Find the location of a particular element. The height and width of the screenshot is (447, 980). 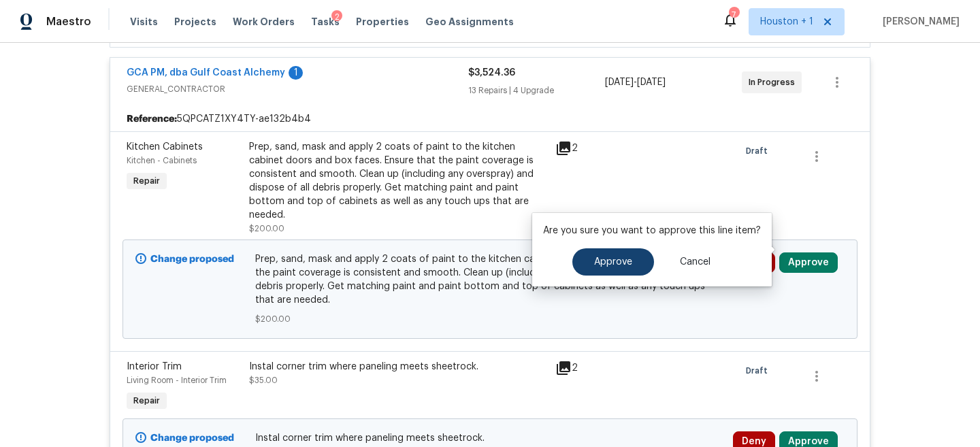

span: Tasks is located at coordinates (325, 22).